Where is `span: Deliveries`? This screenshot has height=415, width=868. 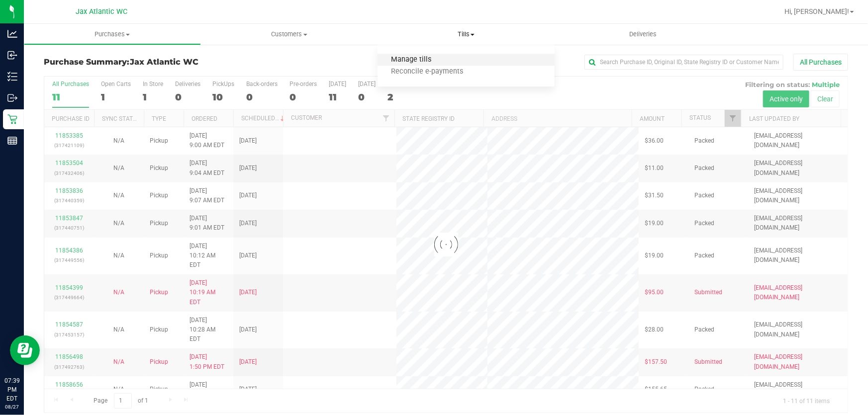
span: Deliveries is located at coordinates (643, 34).